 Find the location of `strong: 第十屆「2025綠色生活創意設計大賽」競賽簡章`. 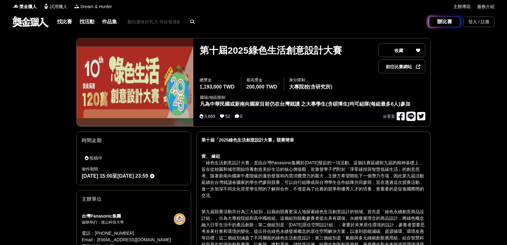

strong: 第十屆「2025綠色生活創意設計大賽」競賽簡章 is located at coordinates (248, 140).